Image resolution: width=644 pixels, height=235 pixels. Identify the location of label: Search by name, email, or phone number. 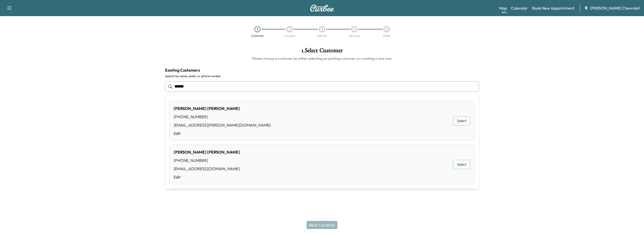
(322, 76).